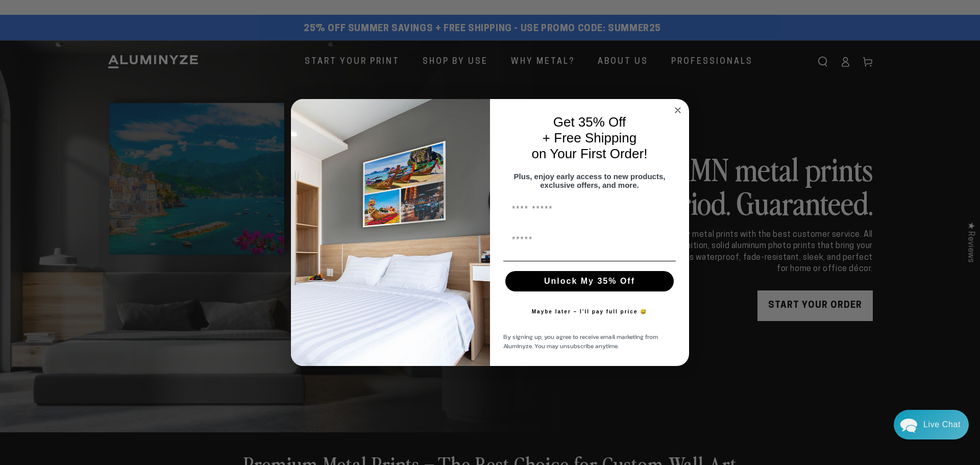  I want to click on span: Plus, enjoy early access to new products, exclusive offers, and more., so click(590, 180).